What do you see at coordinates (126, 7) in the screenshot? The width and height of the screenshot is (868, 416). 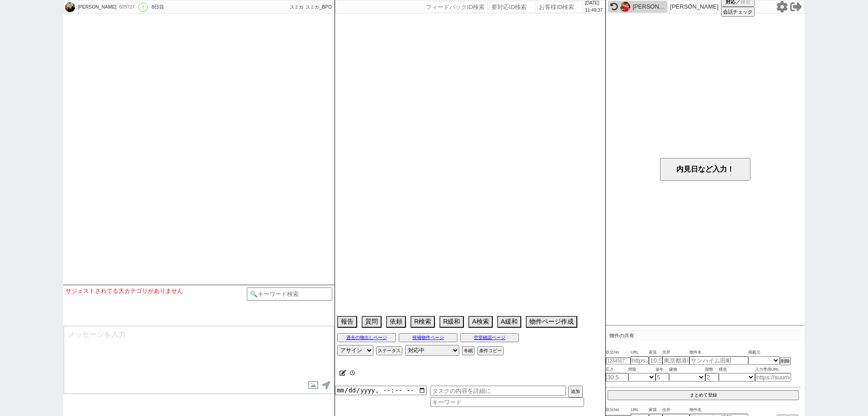 I see `div: 609727` at bounding box center [126, 7].